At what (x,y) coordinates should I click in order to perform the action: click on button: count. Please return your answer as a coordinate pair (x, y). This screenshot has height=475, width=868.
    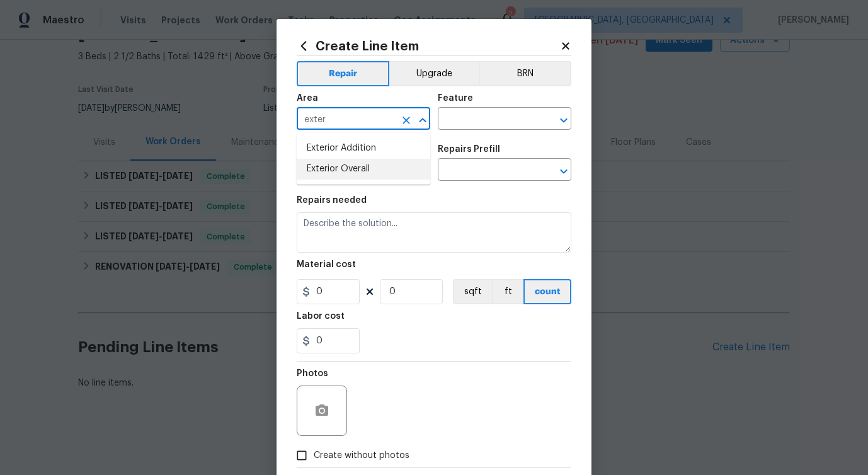
    Looking at the image, I should click on (547, 292).